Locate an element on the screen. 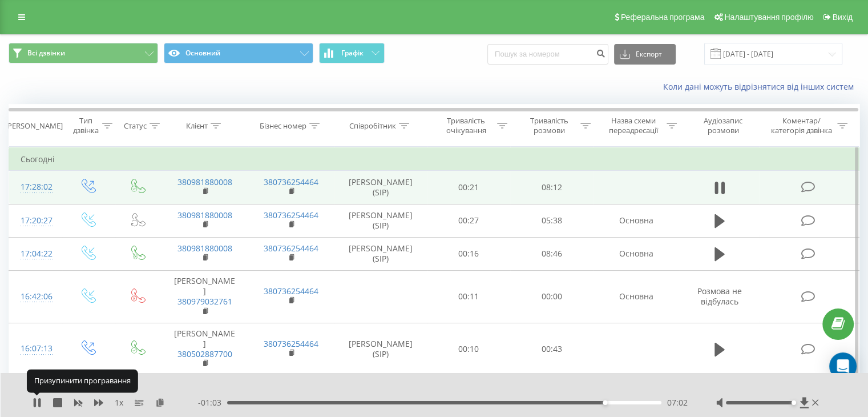 The width and height of the screenshot is (868, 417). button: Всі дзвінки is located at coordinates (84, 53).